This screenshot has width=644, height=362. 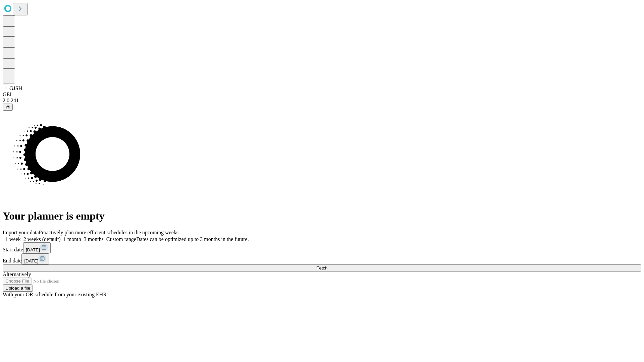 What do you see at coordinates (16, 88) in the screenshot?
I see `span: GJSH` at bounding box center [16, 88].